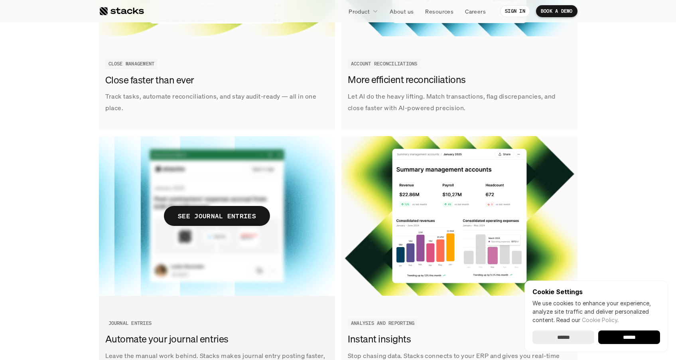  Describe the element at coordinates (132, 64) in the screenshot. I see `h2: CLOSE MANAGEMENT` at that location.